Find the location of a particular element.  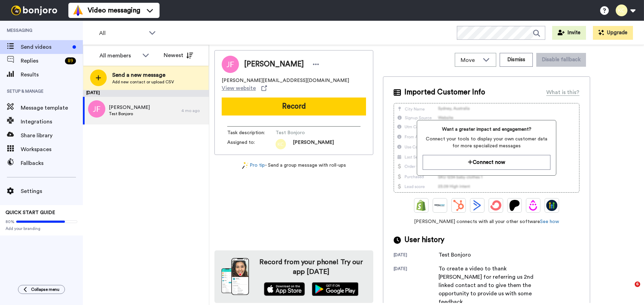

img: jf.png is located at coordinates (96, 109).